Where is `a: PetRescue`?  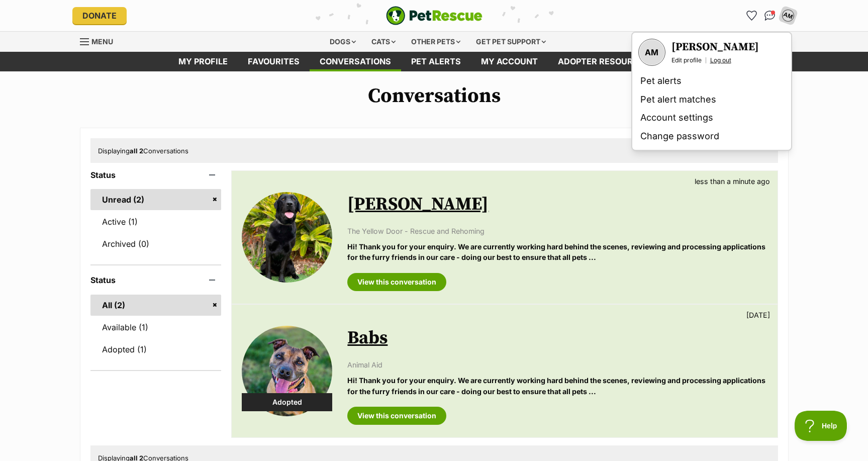 a: PetRescue is located at coordinates (434, 16).